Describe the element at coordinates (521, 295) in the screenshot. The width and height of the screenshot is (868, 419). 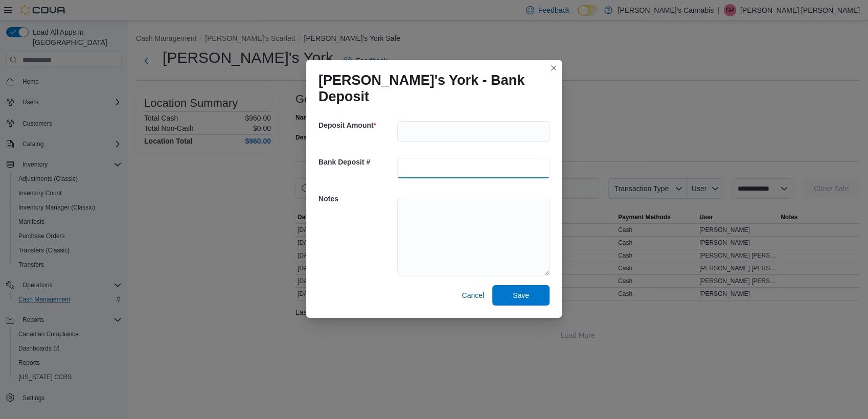
I see `span: Save` at that location.